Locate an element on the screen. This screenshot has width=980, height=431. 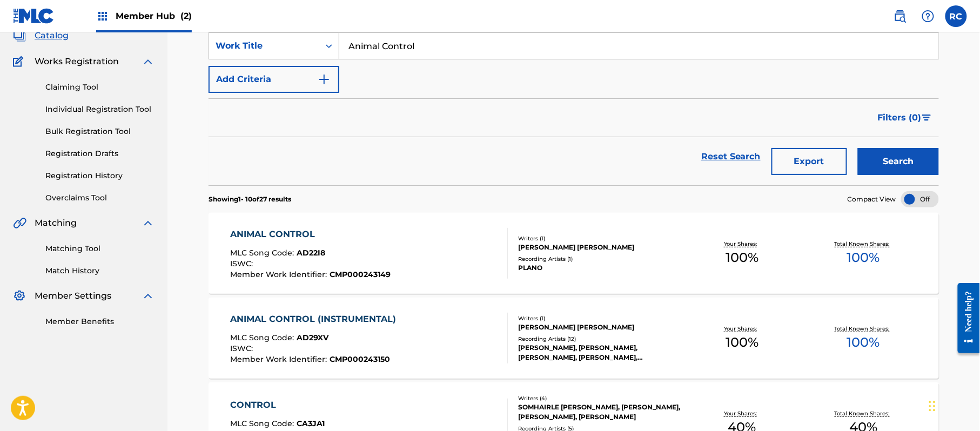
span: CMP000243149 is located at coordinates (361, 275).